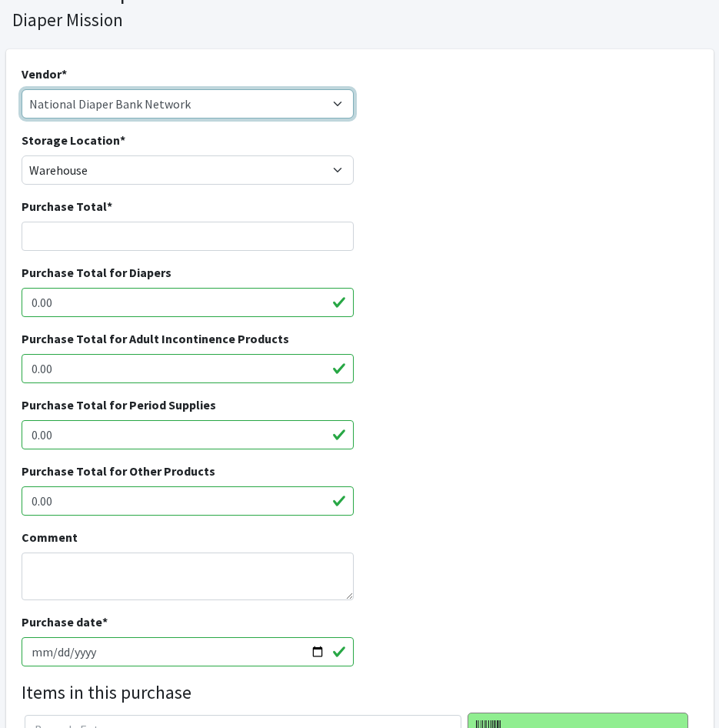 This screenshot has height=728, width=719. What do you see at coordinates (64, 621) in the screenshot?
I see `label: Purchase date` at bounding box center [64, 621].